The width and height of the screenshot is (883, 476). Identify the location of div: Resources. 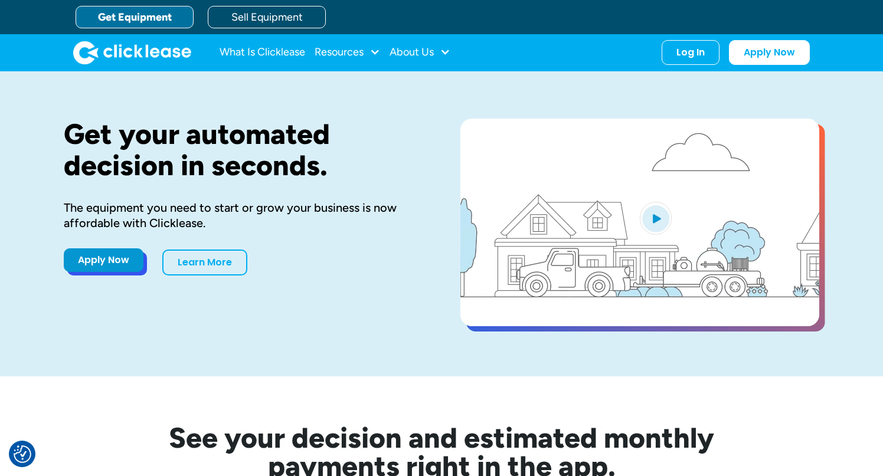
(347, 53).